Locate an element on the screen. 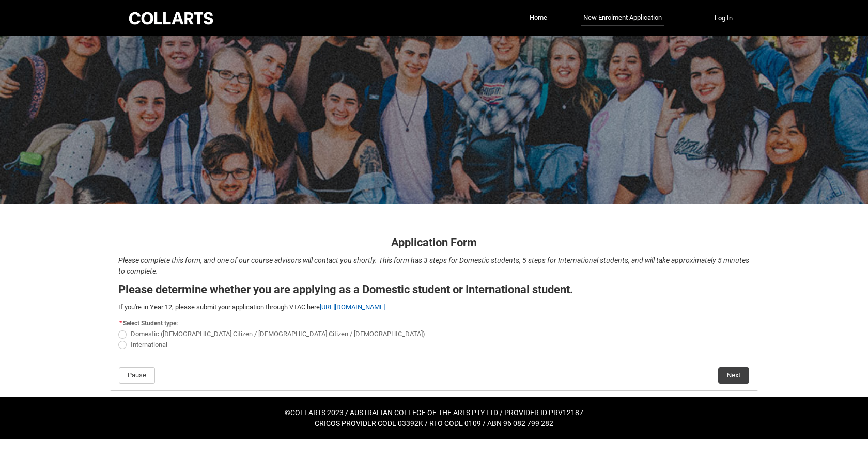  button: Log In is located at coordinates (723, 18).